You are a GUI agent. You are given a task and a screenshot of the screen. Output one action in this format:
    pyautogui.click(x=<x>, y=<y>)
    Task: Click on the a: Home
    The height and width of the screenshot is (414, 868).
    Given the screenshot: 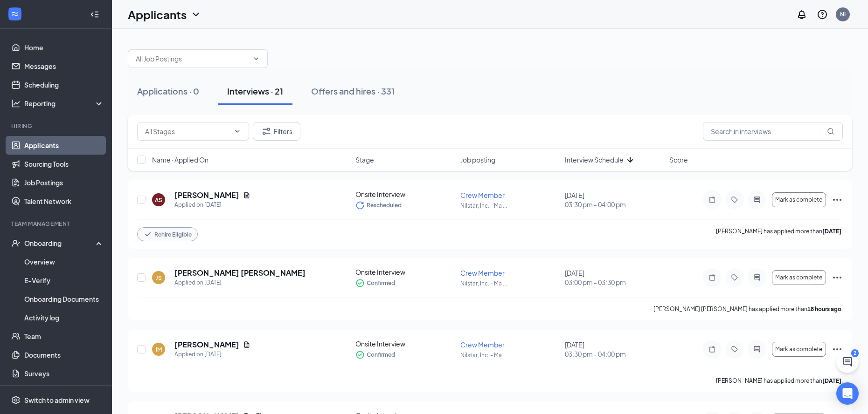 What is the action you would take?
    pyautogui.click(x=64, y=48)
    